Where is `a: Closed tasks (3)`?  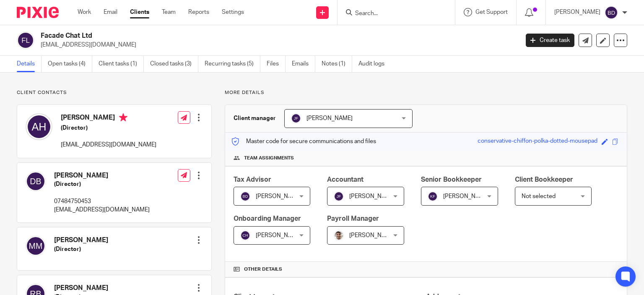 a: Closed tasks (3) is located at coordinates (174, 64).